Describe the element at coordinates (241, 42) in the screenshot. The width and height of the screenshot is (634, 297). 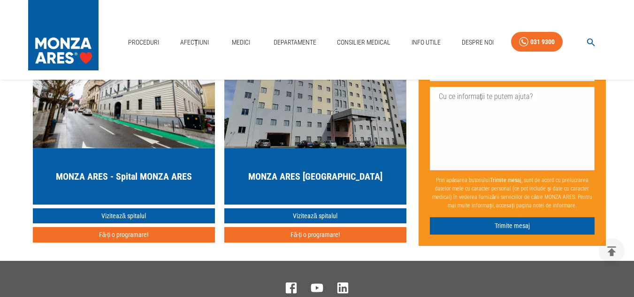
I see `a: Medici` at that location.